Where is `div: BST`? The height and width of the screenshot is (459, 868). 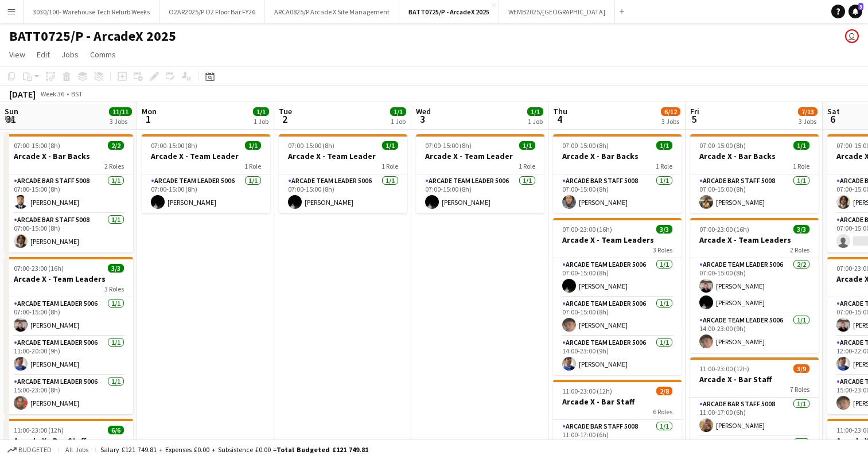
div: BST is located at coordinates (77, 94).